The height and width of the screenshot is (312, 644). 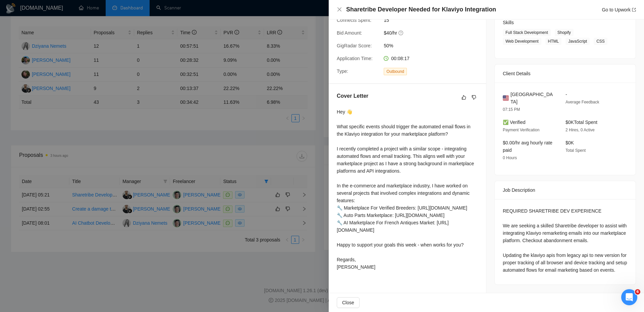 I want to click on span: clock-circle, so click(x=386, y=58).